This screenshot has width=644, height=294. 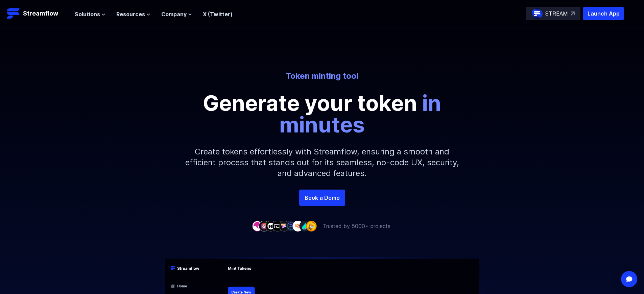 What do you see at coordinates (304, 226) in the screenshot?
I see `img: company-8` at bounding box center [304, 226].